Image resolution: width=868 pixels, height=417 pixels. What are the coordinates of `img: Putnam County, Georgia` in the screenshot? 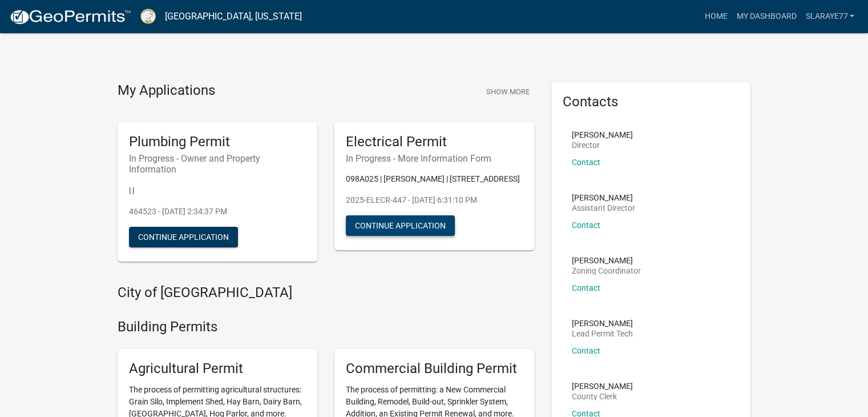 It's located at (148, 16).